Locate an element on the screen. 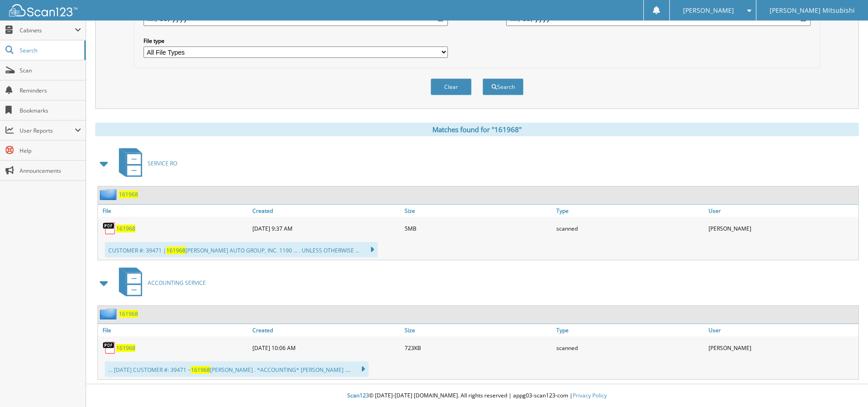 The image size is (868, 407). a: ACCOUNTING SERVICE is located at coordinates (160, 282).